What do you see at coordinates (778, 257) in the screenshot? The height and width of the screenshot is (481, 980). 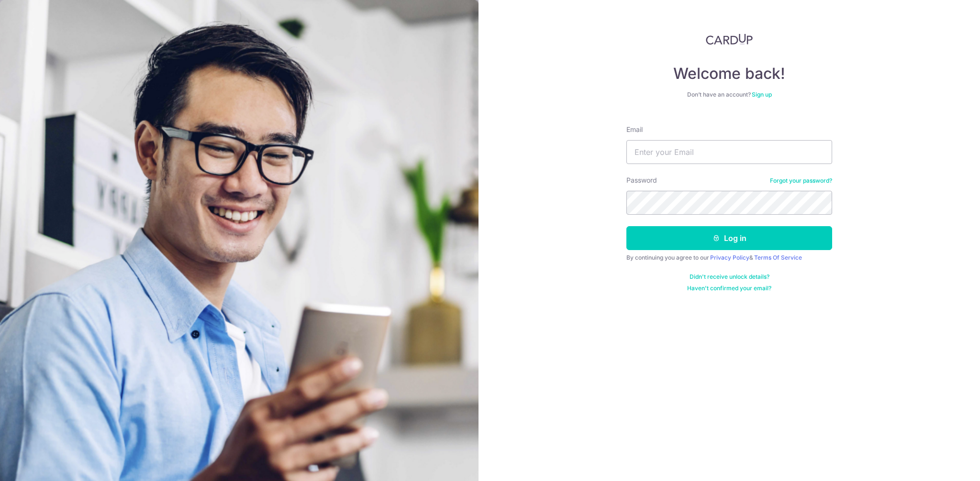 I see `a: Terms Of Service` at bounding box center [778, 257].